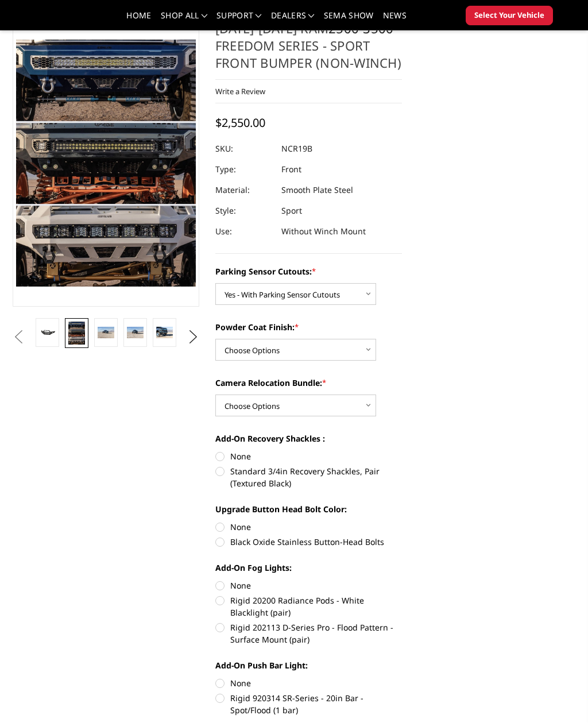  Describe the element at coordinates (291, 170) in the screenshot. I see `dd: Front` at that location.